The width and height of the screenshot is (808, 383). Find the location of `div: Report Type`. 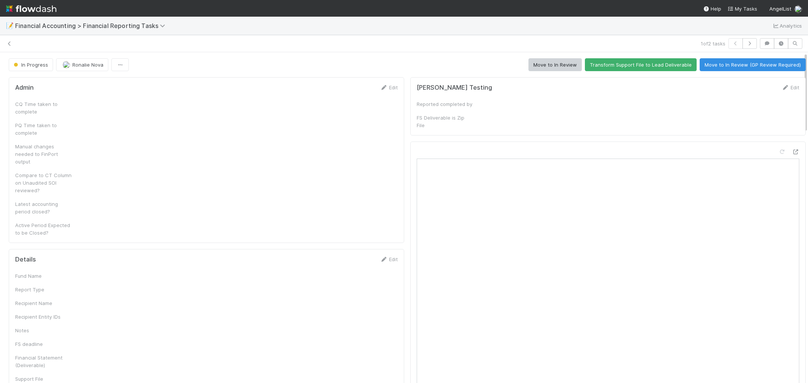

div: Report Type is located at coordinates (44, 290).